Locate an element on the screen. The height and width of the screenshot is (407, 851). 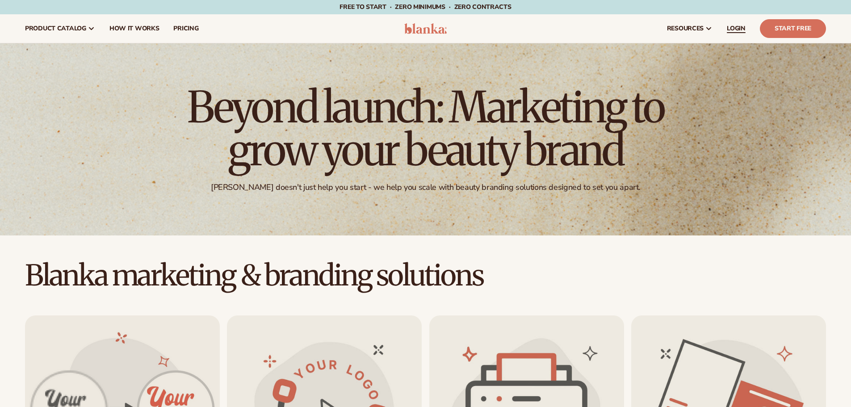
a: pricing is located at coordinates (186, 29).